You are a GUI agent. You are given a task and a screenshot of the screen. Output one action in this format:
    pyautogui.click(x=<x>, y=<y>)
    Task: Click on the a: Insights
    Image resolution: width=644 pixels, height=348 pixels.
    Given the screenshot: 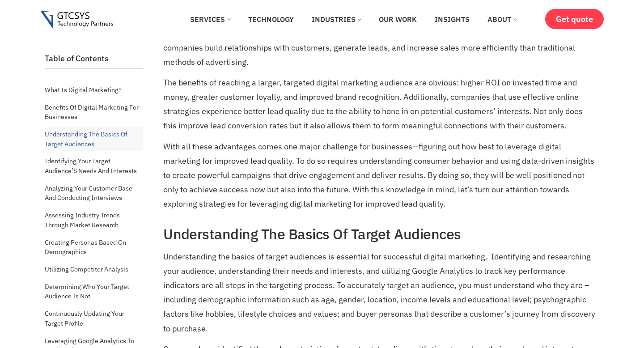 What is the action you would take?
    pyautogui.click(x=452, y=19)
    